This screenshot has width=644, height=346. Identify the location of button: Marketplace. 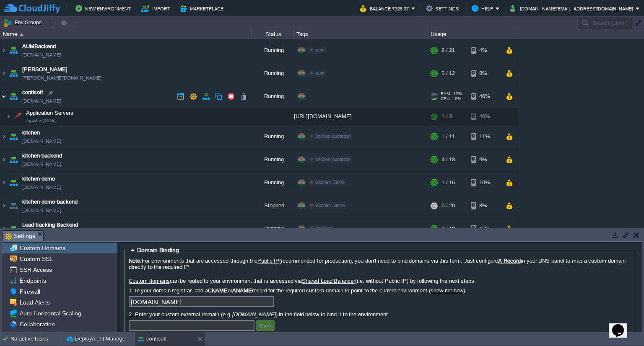
(203, 8).